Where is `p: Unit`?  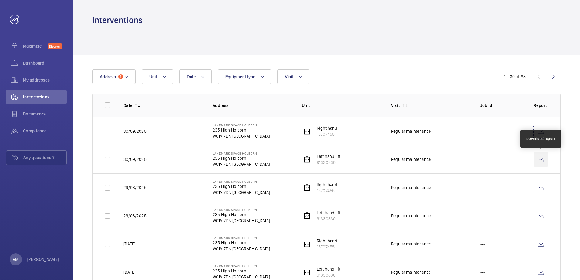
p: Unit is located at coordinates (342, 106).